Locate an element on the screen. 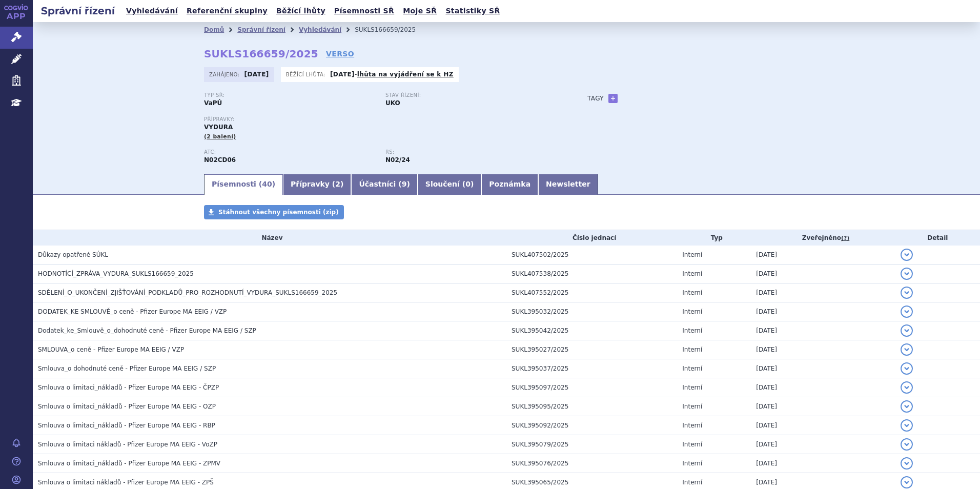 This screenshot has width=980, height=489. a: Newsletter is located at coordinates (568, 185).